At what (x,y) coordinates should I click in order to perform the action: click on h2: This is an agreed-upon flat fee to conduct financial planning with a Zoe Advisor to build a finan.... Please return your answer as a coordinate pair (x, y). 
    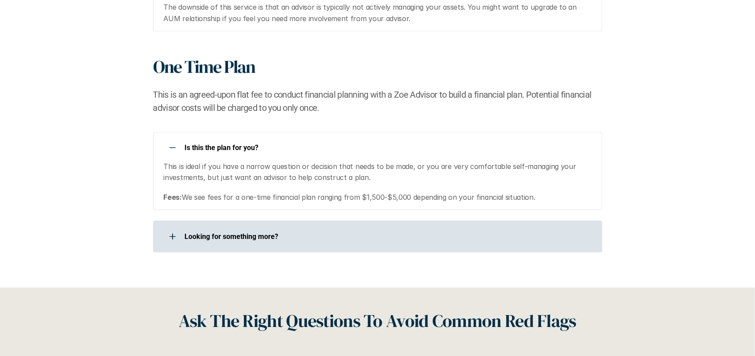
    Looking at the image, I should click on (378, 101).